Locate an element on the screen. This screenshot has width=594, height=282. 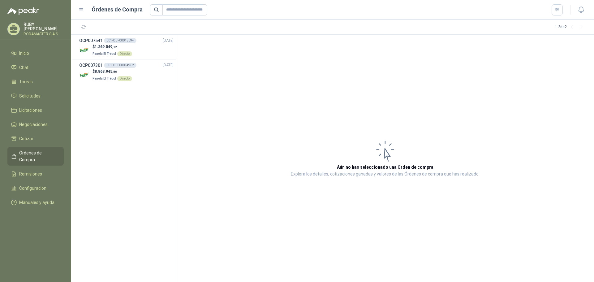
img: Logo peakr is located at coordinates (23, 11).